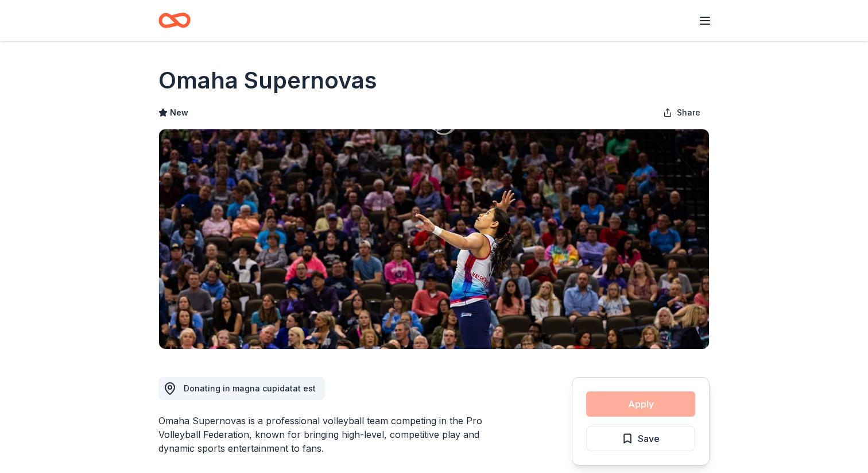 The image size is (868, 473). Describe the element at coordinates (250, 388) in the screenshot. I see `span: Donating in magna cupidatat est` at that location.